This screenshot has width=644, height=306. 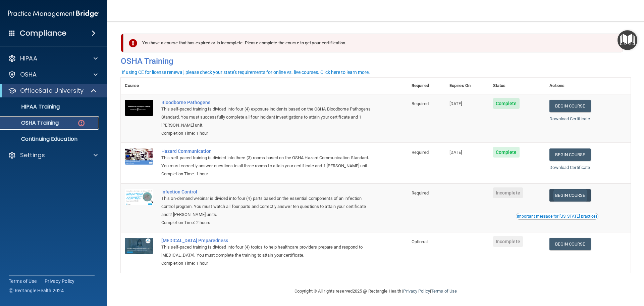 I want to click on div: This self-paced training is divided into four (4) topics to help healthcare providers prepare and..., so click(x=268, y=251).